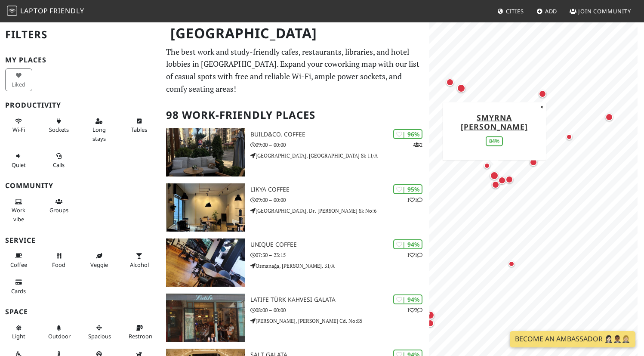  Describe the element at coordinates (605, 11) in the screenshot. I see `span: Join Community` at that location.